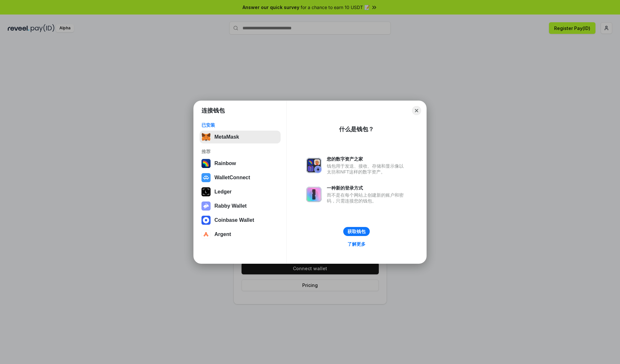  Describe the element at coordinates (357, 129) in the screenshot. I see `div: 什么是钱包？` at that location.